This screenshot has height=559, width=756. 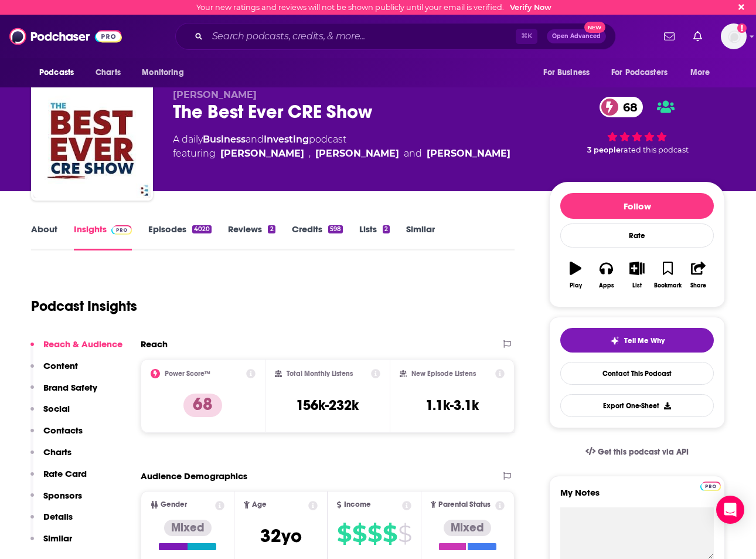 I want to click on a: 68, so click(x=621, y=107).